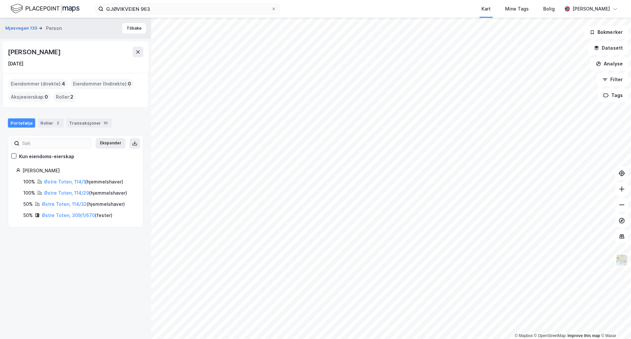 The height and width of the screenshot is (339, 631). I want to click on div: Bolig, so click(549, 9).